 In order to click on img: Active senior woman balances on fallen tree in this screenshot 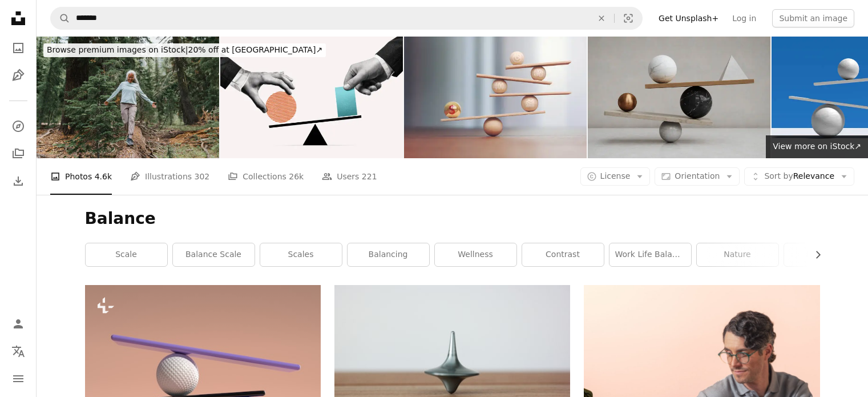, I will do `click(128, 97)`.